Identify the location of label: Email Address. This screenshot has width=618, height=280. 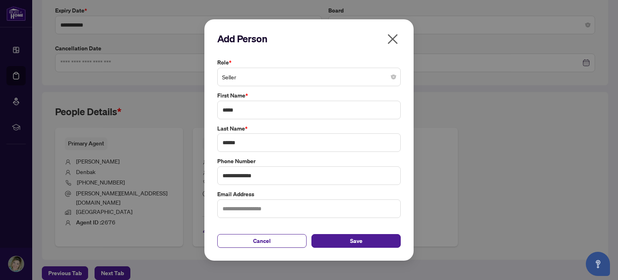
(309, 194).